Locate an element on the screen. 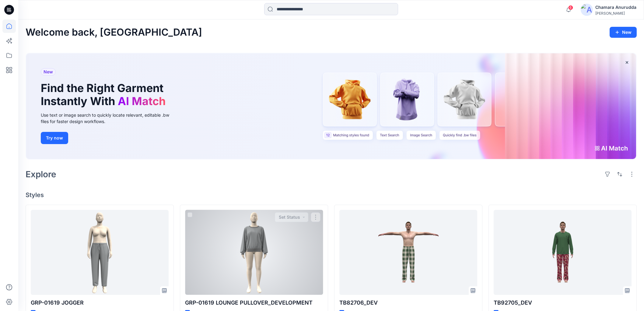 Image resolution: width=644 pixels, height=311 pixels. h4: Styles is located at coordinates (331, 195).